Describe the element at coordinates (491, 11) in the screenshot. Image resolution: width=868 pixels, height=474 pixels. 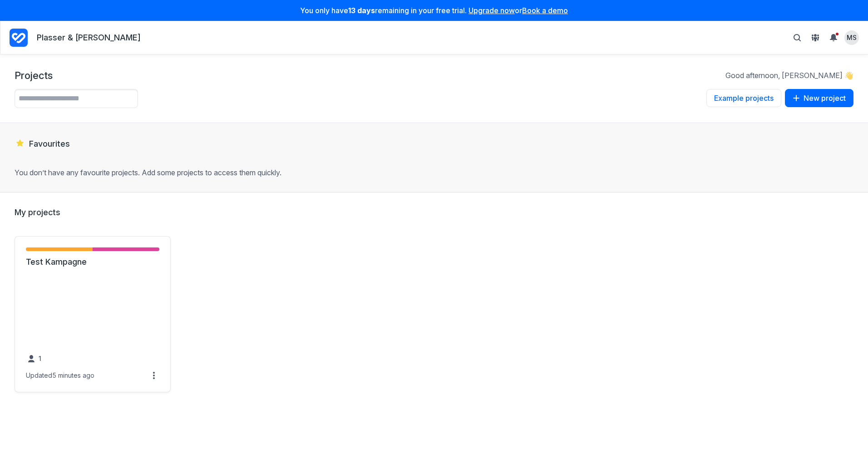
I see `a: Upgrade now` at that location.